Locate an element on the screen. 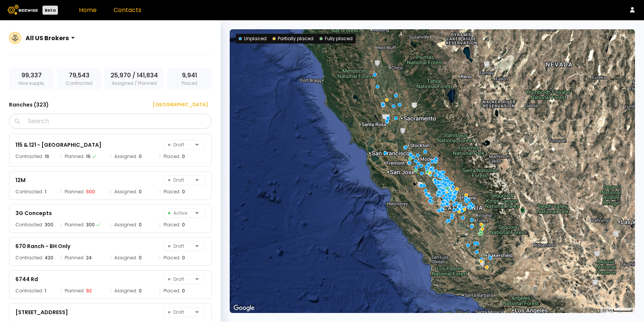  div: 670 Ranch - BH Only is located at coordinates (43, 246).